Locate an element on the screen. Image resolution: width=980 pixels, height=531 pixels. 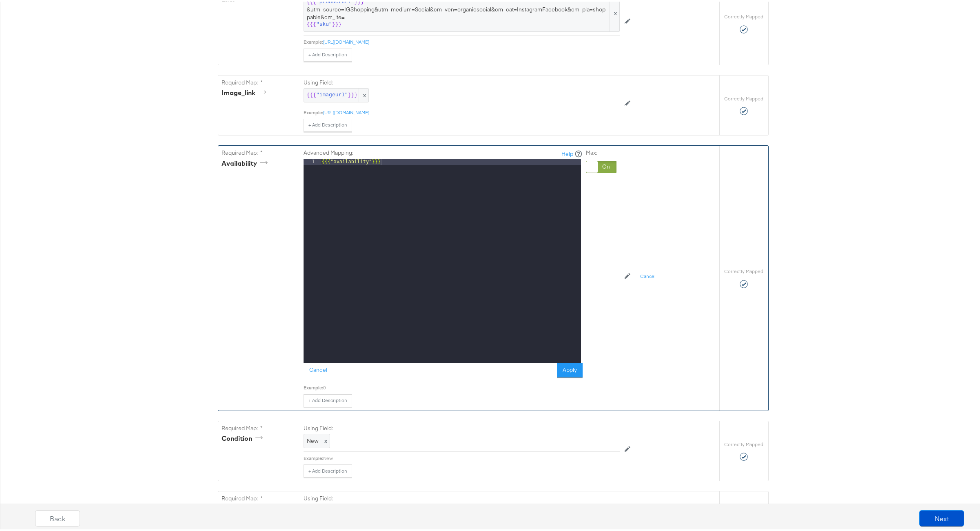
div: image_link is located at coordinates (245, 91).